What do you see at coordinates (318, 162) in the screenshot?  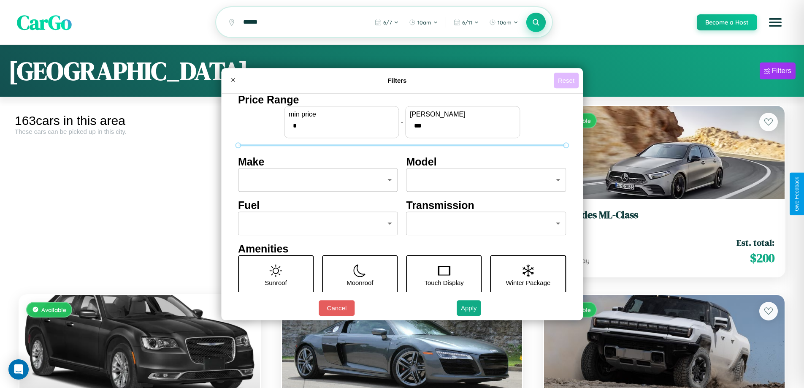 I see `h4: Make` at bounding box center [318, 162].